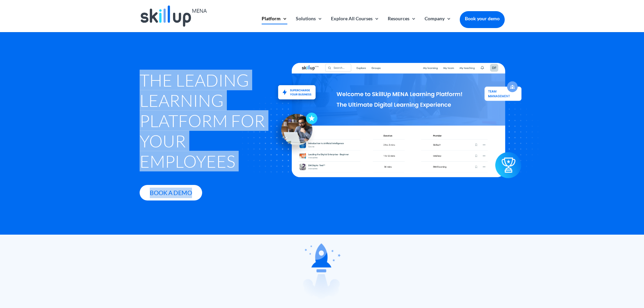  Describe the element at coordinates (627, 292) in the screenshot. I see `div: Chat Widget` at that location.